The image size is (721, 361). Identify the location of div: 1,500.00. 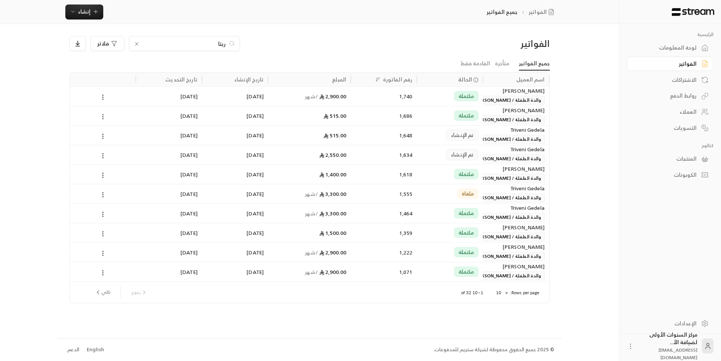
(309, 233).